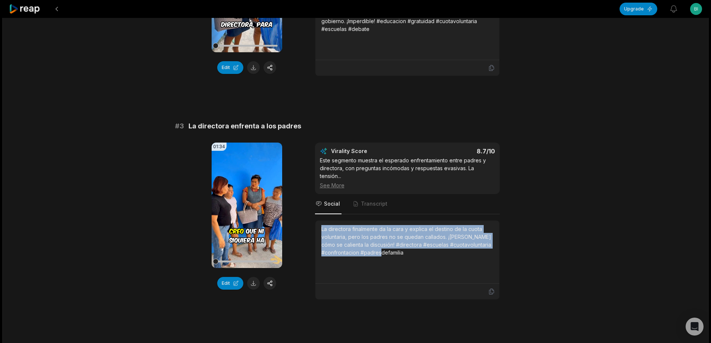  What do you see at coordinates (407, 173) in the screenshot?
I see `div: Este segmento muestra el esperado enfrentamiento entre padres y directora, con preguntas incómoda...` at bounding box center [407, 173].